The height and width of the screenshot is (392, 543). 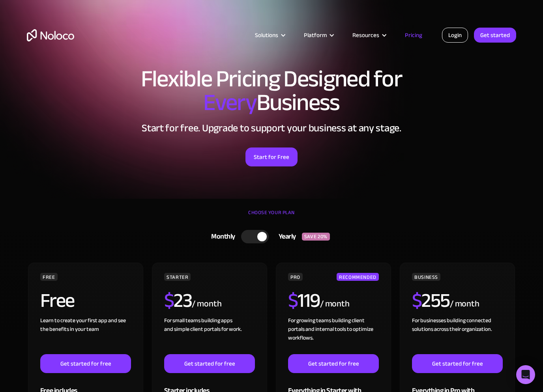 I want to click on div: For businesses building connected solutions across their organization. ‍, so click(x=457, y=335).